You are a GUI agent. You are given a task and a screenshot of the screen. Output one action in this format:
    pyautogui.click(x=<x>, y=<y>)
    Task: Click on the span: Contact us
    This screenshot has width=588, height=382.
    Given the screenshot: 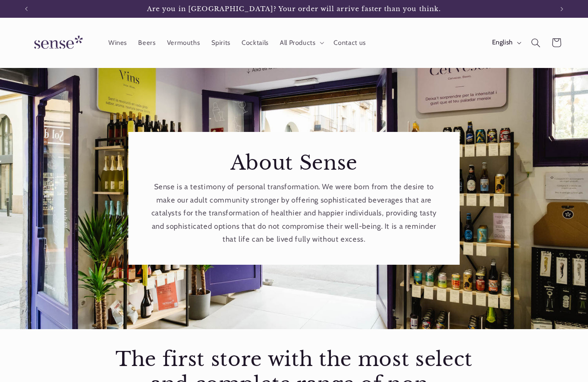 What is the action you would take?
    pyautogui.click(x=349, y=42)
    